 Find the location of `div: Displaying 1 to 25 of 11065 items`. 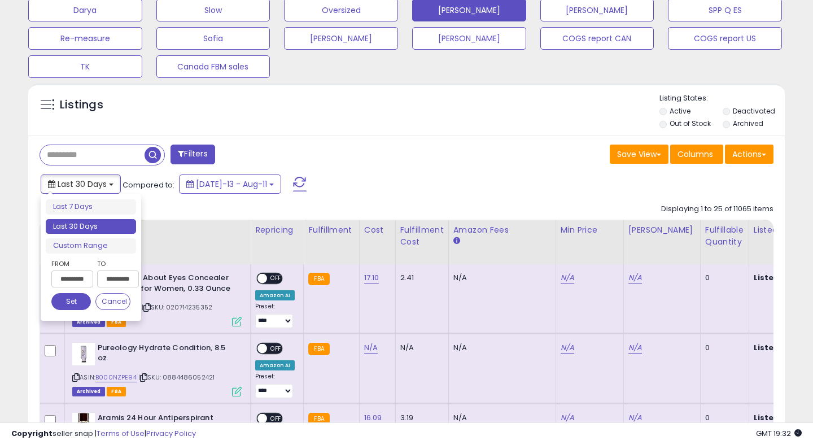

div: Displaying 1 to 25 of 11065 items is located at coordinates (717, 209).